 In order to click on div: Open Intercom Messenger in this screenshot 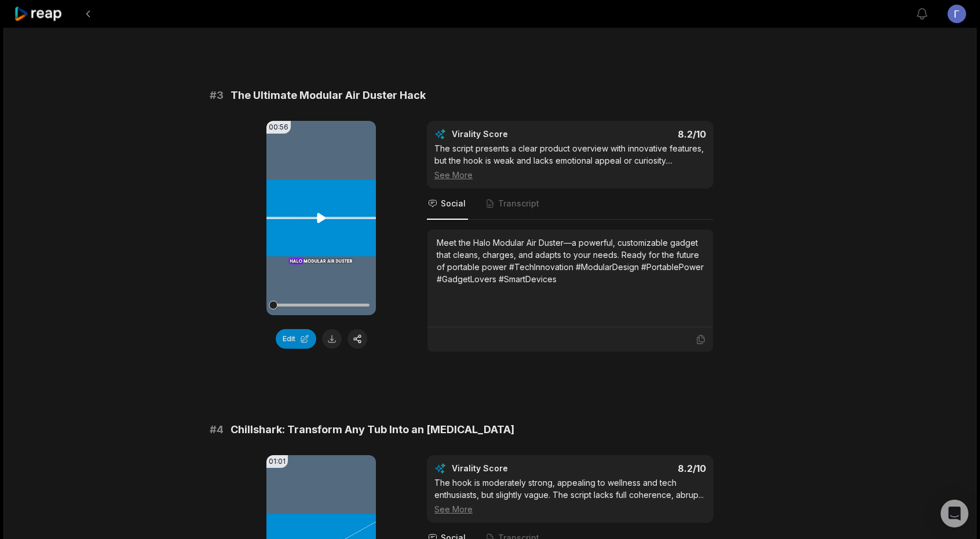, I will do `click(954, 514)`.